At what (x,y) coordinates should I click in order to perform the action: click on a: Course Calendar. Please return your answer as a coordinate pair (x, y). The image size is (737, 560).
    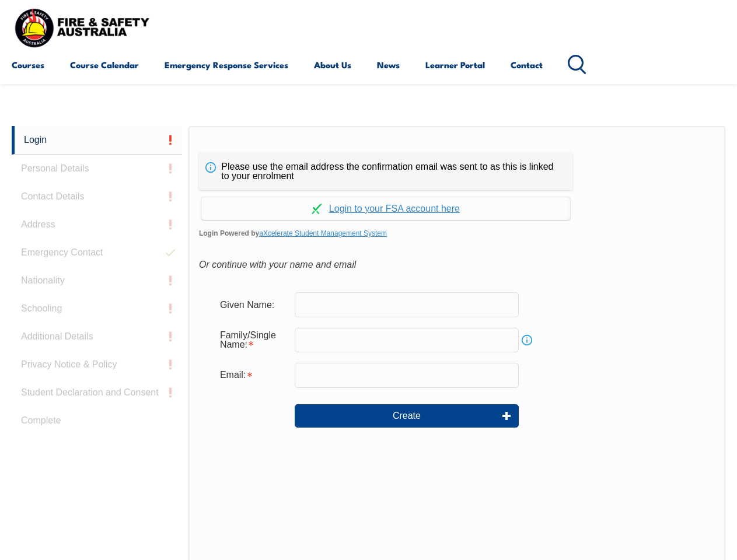
    Looking at the image, I should click on (105, 65).